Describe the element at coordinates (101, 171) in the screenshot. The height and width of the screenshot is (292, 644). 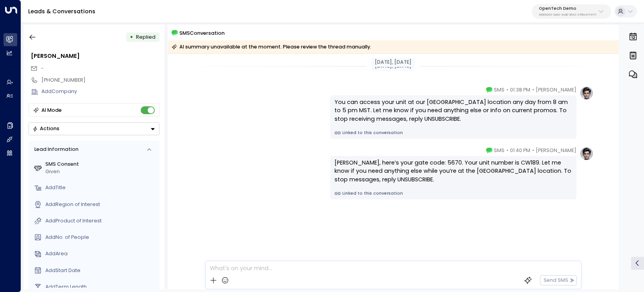
I see `div: Given` at that location.